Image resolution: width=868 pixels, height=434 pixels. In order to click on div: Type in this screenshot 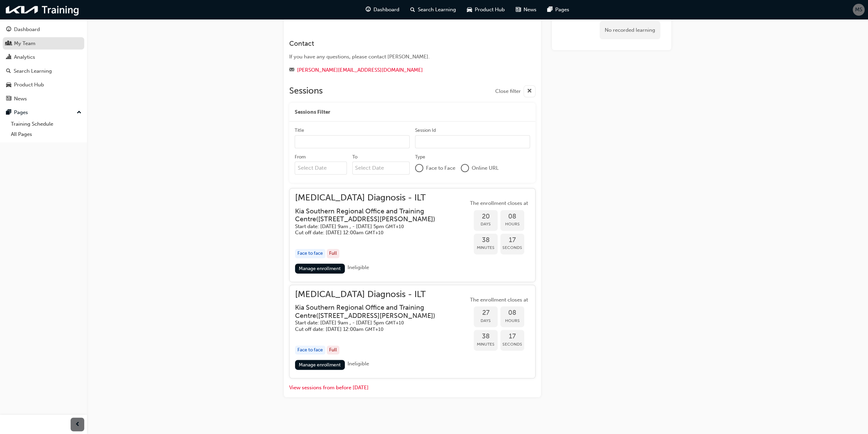, I will do `click(420, 157)`.